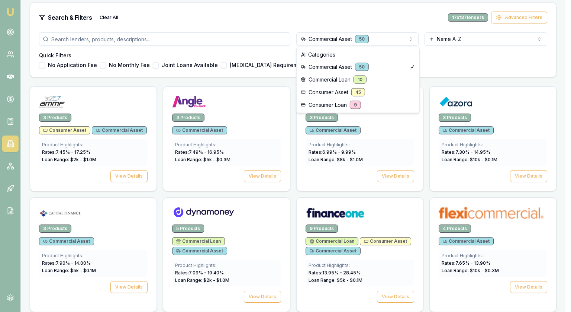 The width and height of the screenshot is (571, 312). Describe the element at coordinates (362, 67) in the screenshot. I see `div: 50` at that location.